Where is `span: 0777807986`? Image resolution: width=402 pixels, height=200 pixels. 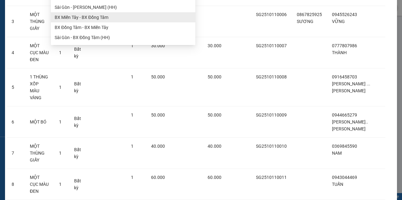
span: 0777807986 is located at coordinates (345, 46).